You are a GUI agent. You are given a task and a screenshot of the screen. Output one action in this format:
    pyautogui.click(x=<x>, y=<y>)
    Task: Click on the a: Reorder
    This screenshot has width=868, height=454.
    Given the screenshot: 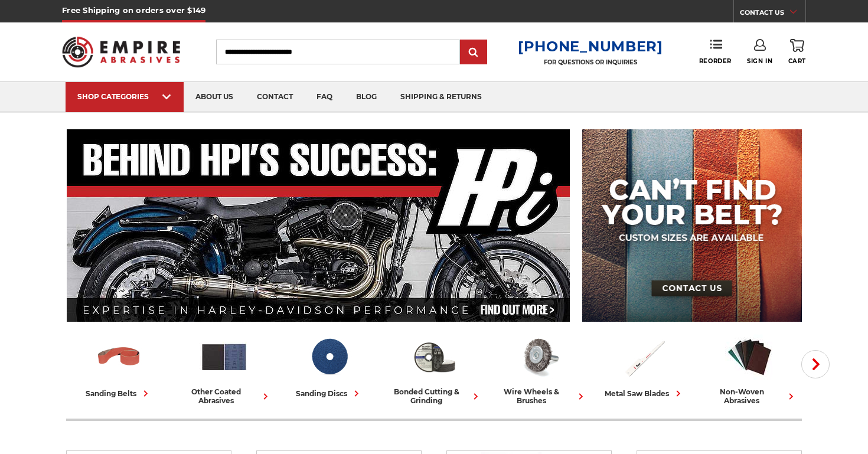 What is the action you would take?
    pyautogui.click(x=715, y=51)
    